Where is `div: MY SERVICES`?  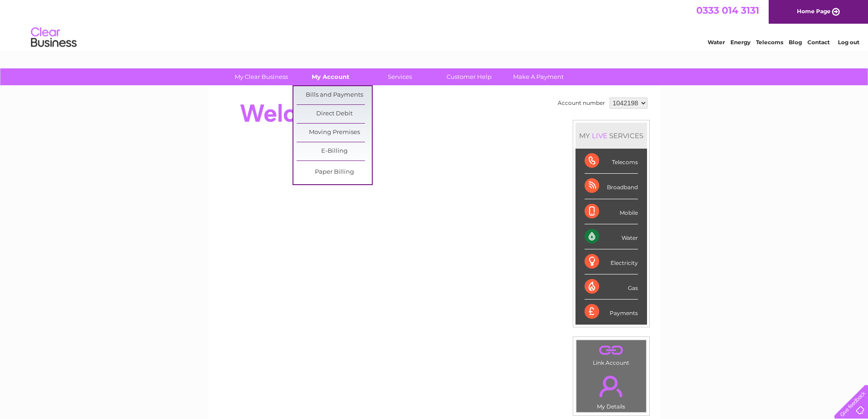
div: MY SERVICES is located at coordinates (611, 135).